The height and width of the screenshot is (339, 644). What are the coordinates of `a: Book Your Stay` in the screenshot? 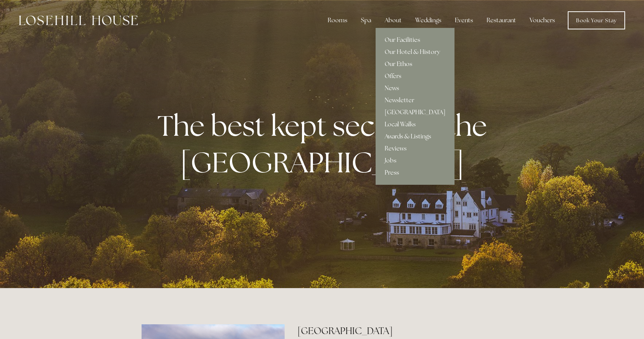 It's located at (597, 20).